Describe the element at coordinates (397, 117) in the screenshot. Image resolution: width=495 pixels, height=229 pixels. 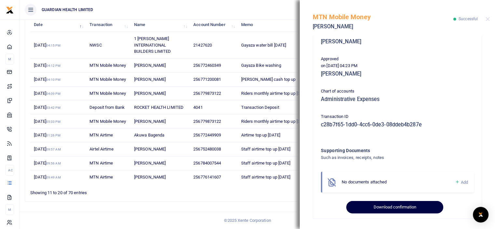
I see `p: Transaction ID` at that location.